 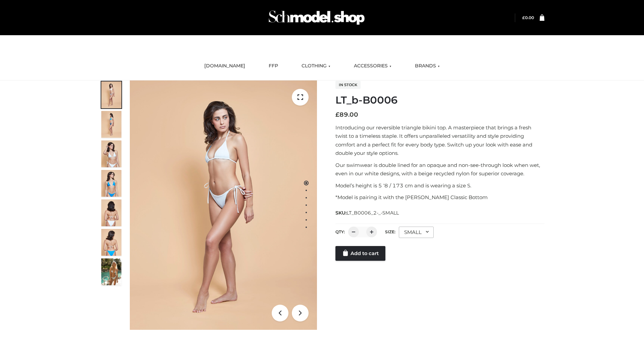 I want to click on a: ACCESSORIES, so click(x=372, y=66).